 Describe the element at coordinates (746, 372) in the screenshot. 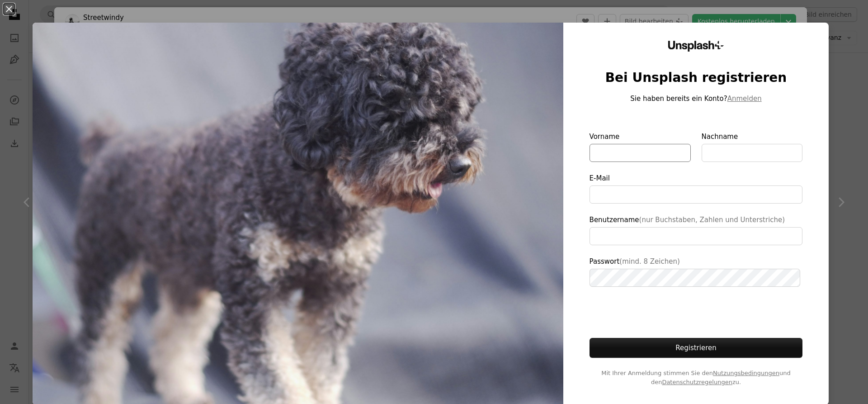

I see `a: Nutzungsbedingungen` at that location.